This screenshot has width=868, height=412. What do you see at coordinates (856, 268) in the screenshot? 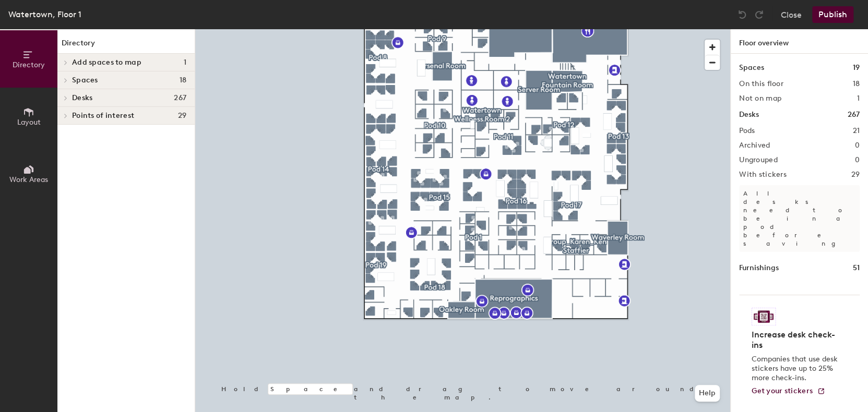
I see `h1: 51` at bounding box center [856, 268].